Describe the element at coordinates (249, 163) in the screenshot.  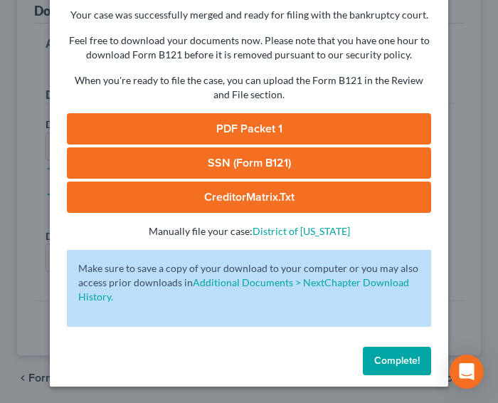
I see `a: SSN (Form B121)` at that location.